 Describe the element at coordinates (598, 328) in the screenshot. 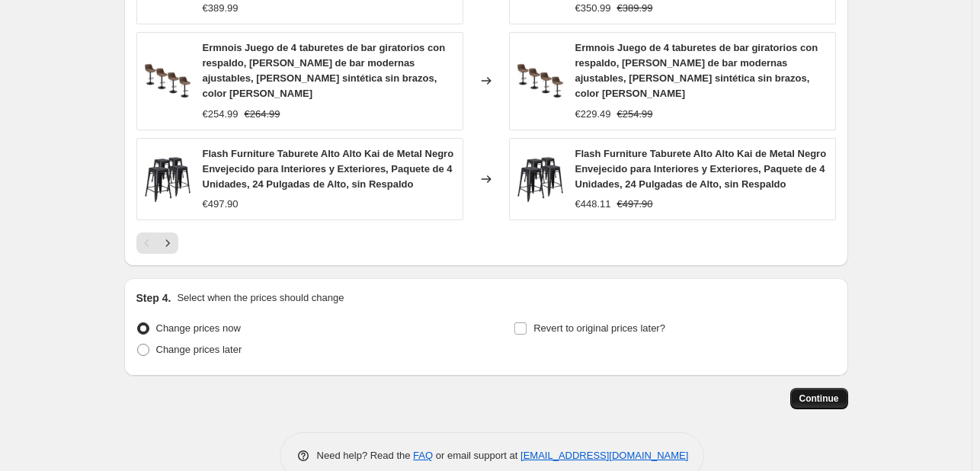

I see `span: Revert to original prices later?` at that location.